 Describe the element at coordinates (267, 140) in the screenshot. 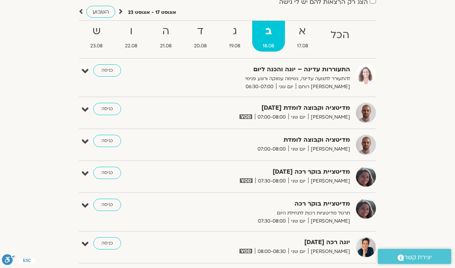

I see `strong: מדיטציה וקבוצה לומדת` at that location.